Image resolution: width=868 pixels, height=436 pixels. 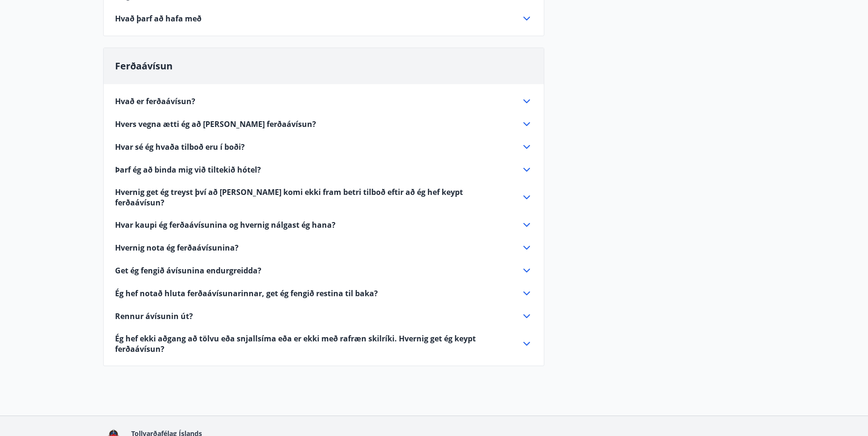 I want to click on span: Ég hef ekki aðgang að tölvu eða snjallsíma eða er ekki með rafræn skilríki. Hvernig get ég keypt ..., so click(x=312, y=344).